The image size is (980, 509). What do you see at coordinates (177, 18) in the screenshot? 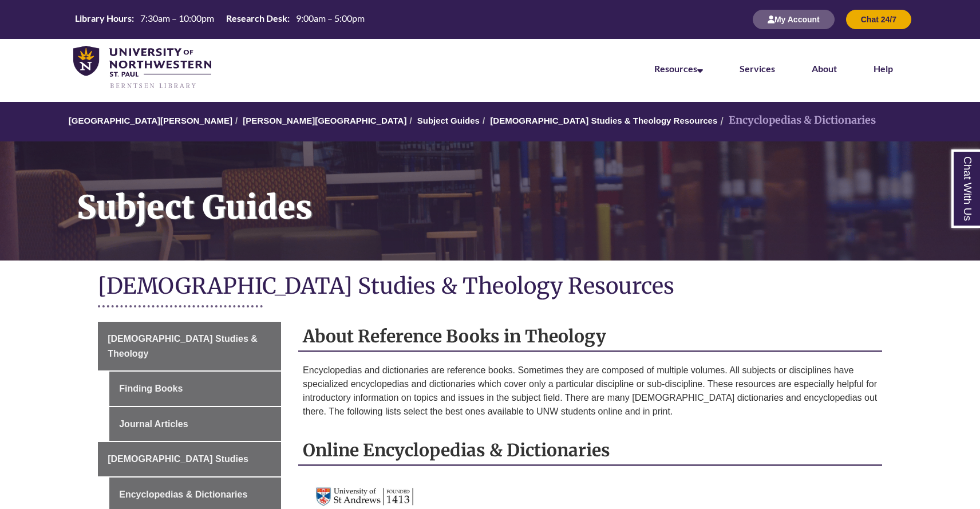
I see `span: 7:30am – 10:00pm` at bounding box center [177, 18].